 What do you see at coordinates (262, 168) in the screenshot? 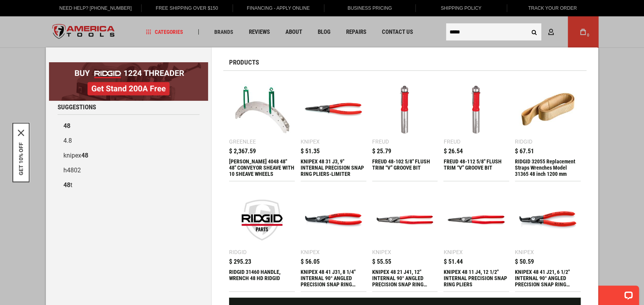
I see `div: GREENLEE 4048 48` at bounding box center [262, 168].